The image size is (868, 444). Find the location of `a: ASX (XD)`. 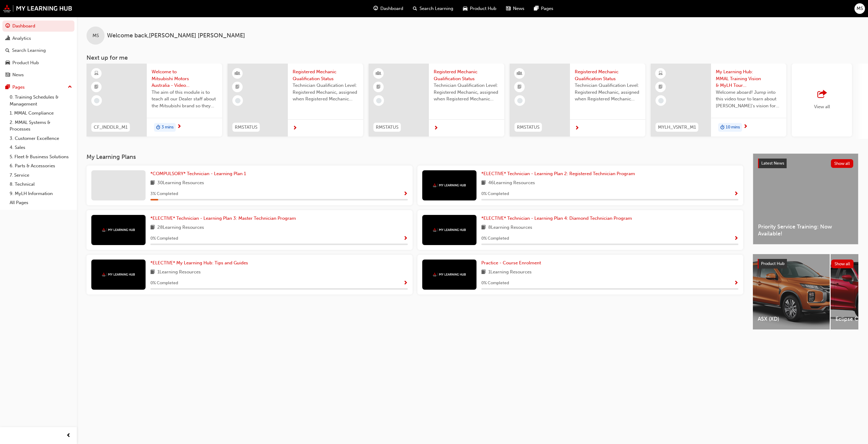

a: ASX (XD) is located at coordinates (791, 292).